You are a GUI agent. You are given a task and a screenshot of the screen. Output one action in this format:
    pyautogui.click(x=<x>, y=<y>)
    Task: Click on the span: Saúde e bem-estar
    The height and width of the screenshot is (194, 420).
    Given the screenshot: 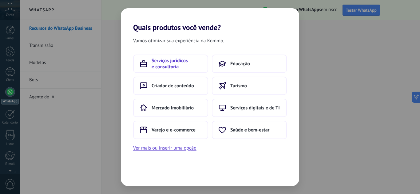 What is the action you would take?
    pyautogui.click(x=249, y=130)
    